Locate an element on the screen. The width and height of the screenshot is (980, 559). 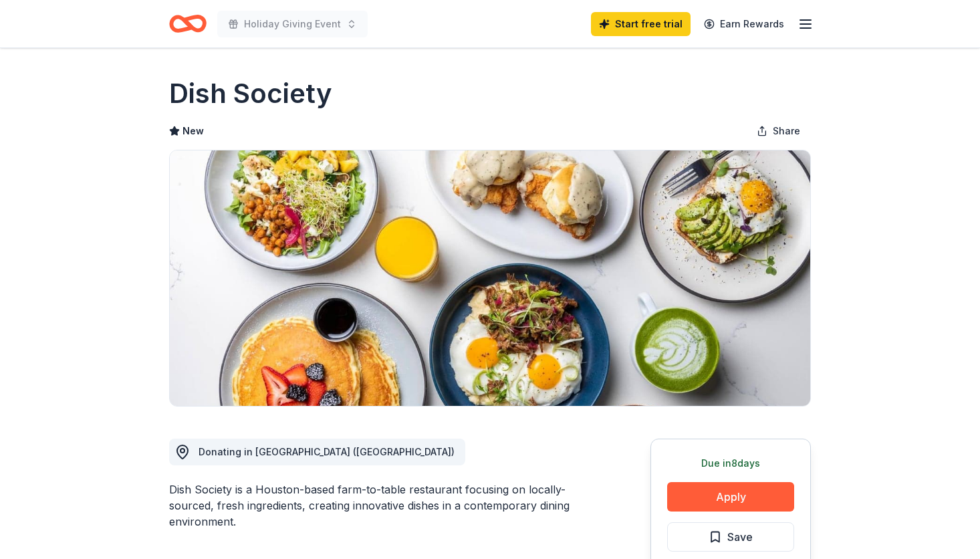
span: Share is located at coordinates (786, 131).